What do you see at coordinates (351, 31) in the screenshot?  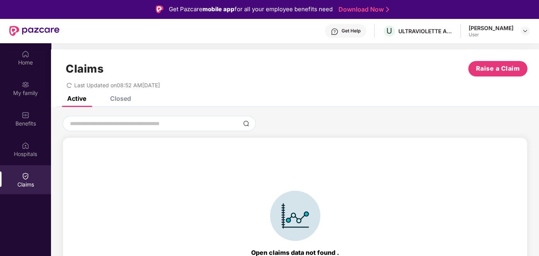 I see `div: Get Help` at bounding box center [351, 31].